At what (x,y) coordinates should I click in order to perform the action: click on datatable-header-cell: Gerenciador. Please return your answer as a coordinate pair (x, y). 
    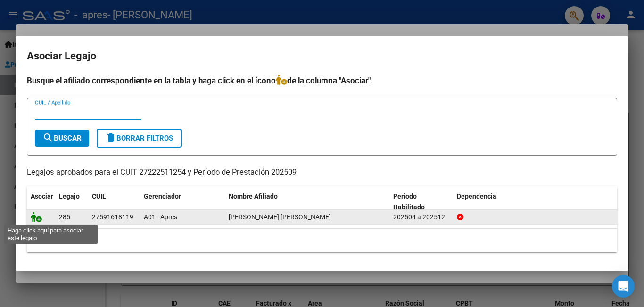
    Looking at the image, I should click on (182, 202).